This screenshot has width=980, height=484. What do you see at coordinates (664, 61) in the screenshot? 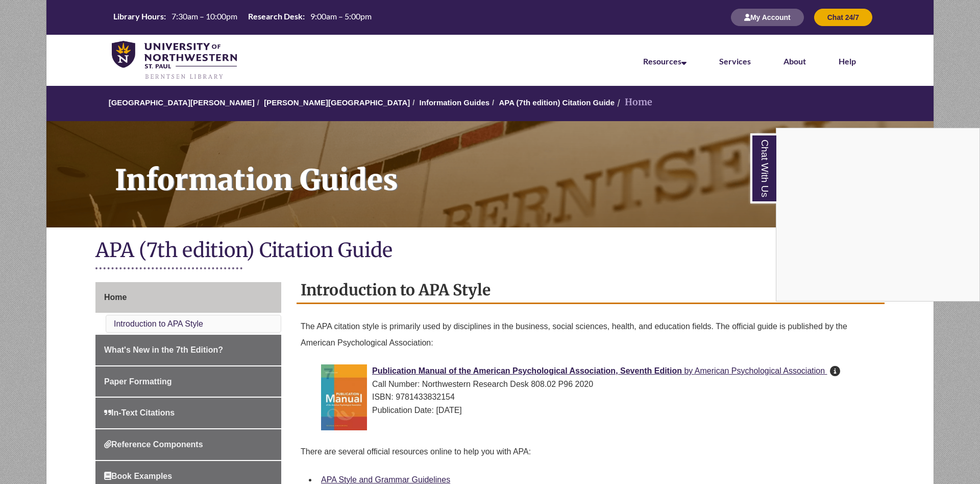
I see `a: Resources` at bounding box center [664, 61].